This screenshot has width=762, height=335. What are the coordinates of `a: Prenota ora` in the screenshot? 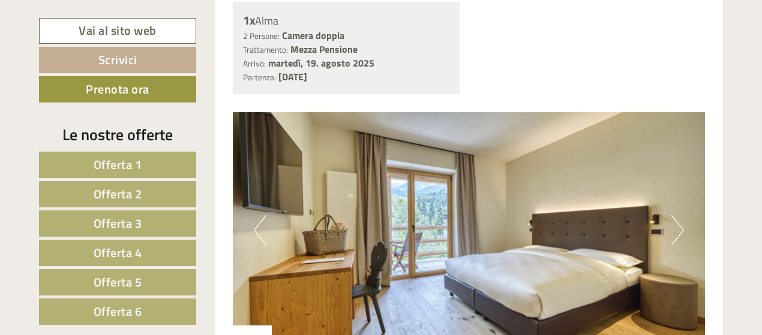 It's located at (118, 89).